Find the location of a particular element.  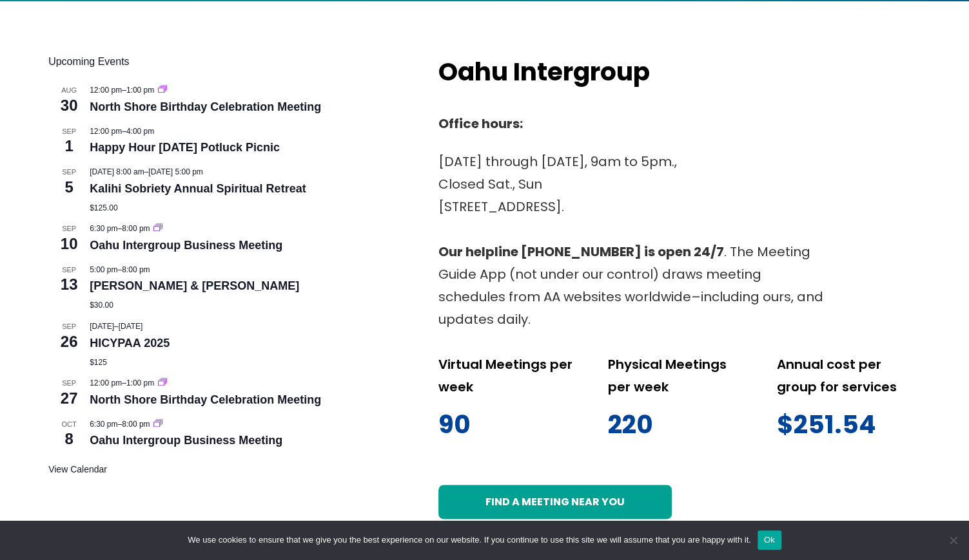

p: Annual cost per group for services is located at coordinates (848, 376).